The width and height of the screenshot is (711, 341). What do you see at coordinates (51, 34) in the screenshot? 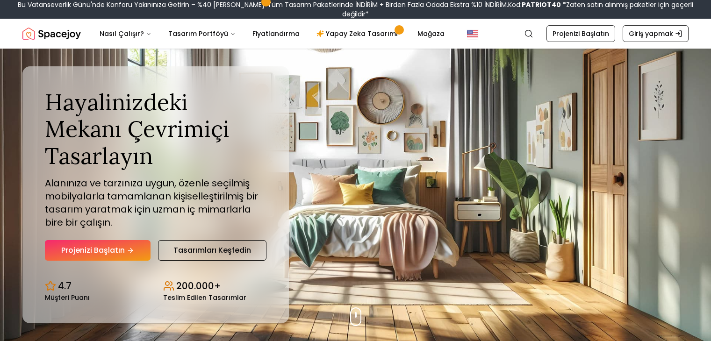
I see `img: Spacejoy Logo` at bounding box center [51, 34].